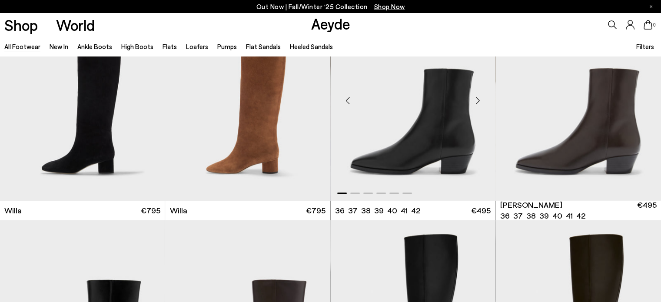 This screenshot has width=661, height=302. Describe the element at coordinates (645, 47) in the screenshot. I see `span: Filters` at that location.